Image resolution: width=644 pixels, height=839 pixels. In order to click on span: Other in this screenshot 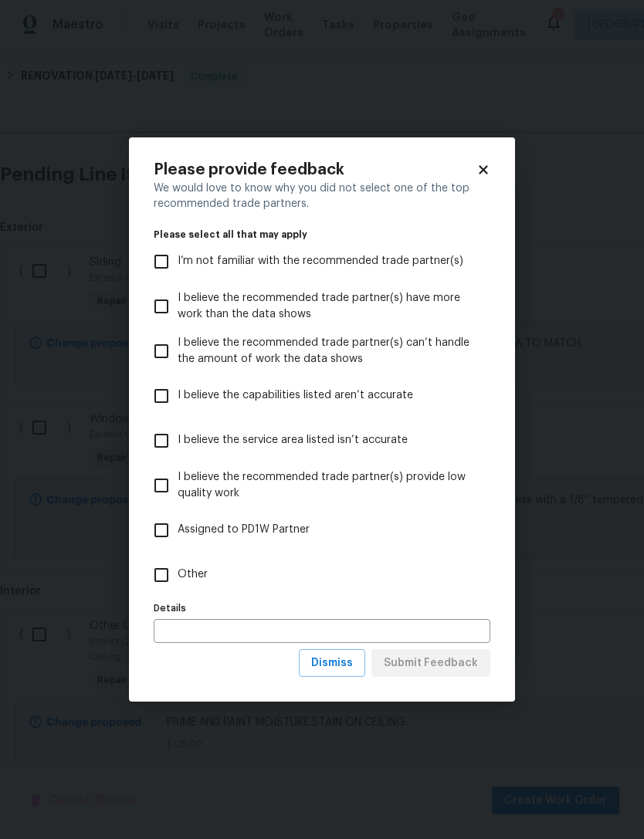, I will do `click(192, 575)`.